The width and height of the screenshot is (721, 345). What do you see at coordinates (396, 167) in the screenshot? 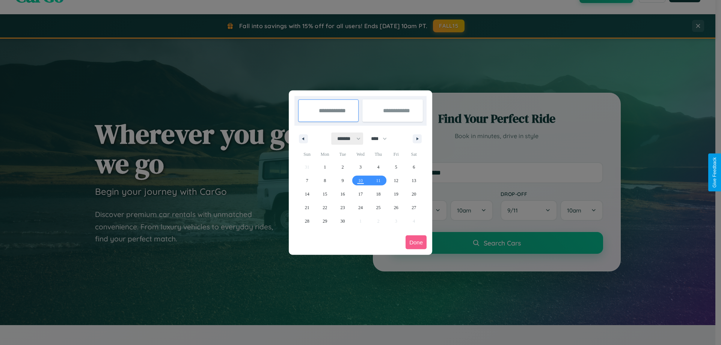
I see `span: 5` at bounding box center [396, 167].